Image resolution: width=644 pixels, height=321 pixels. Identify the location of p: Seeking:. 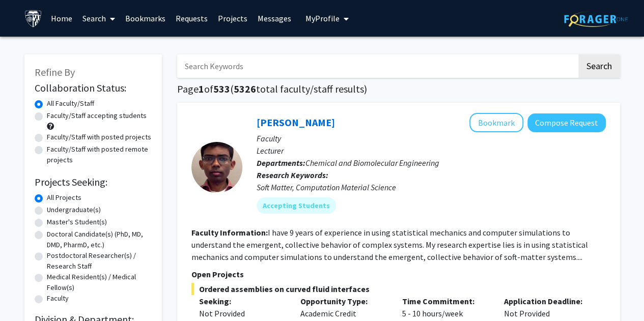
(242, 301).